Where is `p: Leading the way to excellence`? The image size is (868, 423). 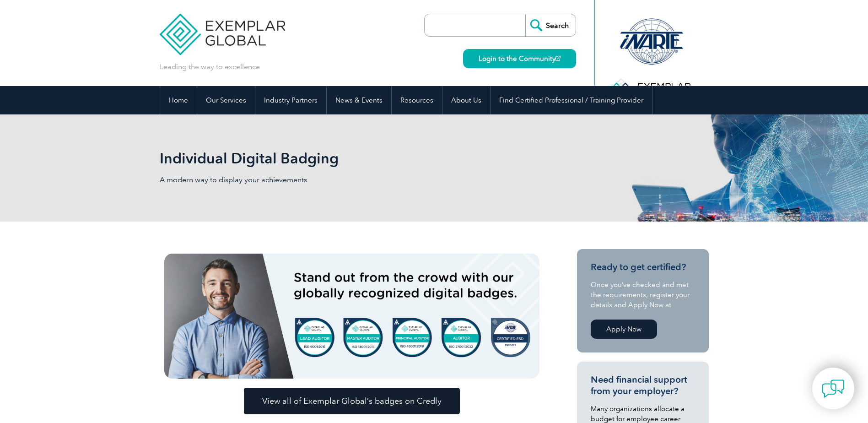
p: Leading the way to excellence is located at coordinates (210, 67).